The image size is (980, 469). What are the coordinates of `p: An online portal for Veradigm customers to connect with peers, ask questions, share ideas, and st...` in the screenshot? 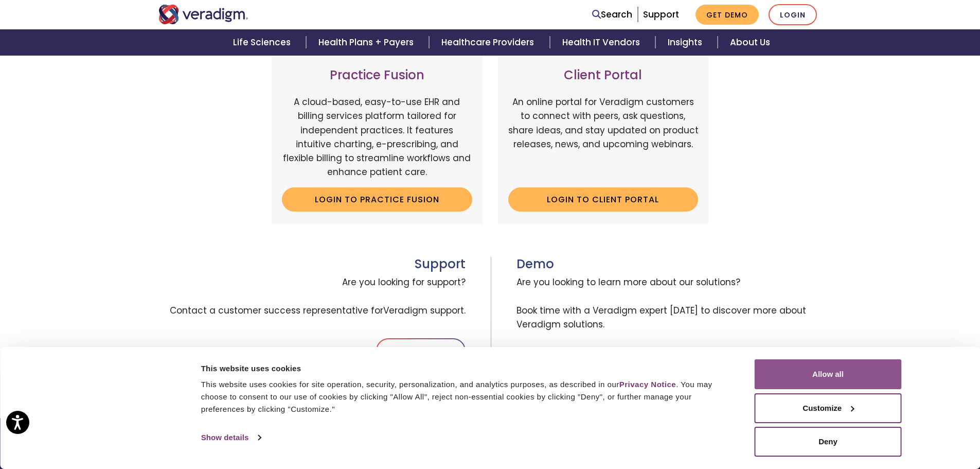 It's located at (604, 137).